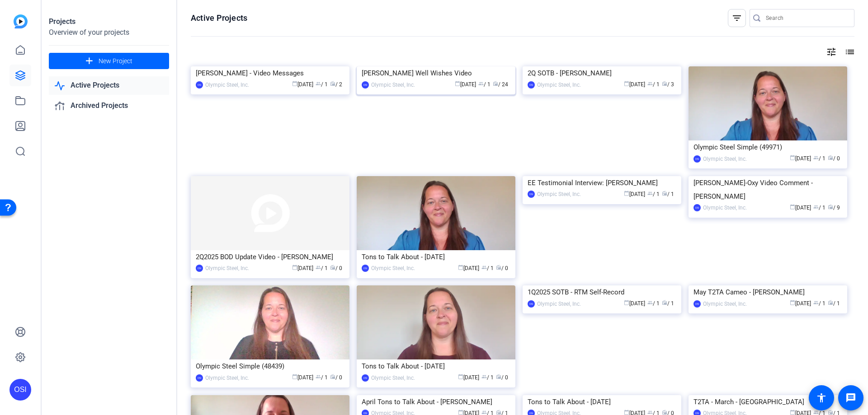 This screenshot has height=415, width=868. I want to click on span: / 9, so click(834, 208).